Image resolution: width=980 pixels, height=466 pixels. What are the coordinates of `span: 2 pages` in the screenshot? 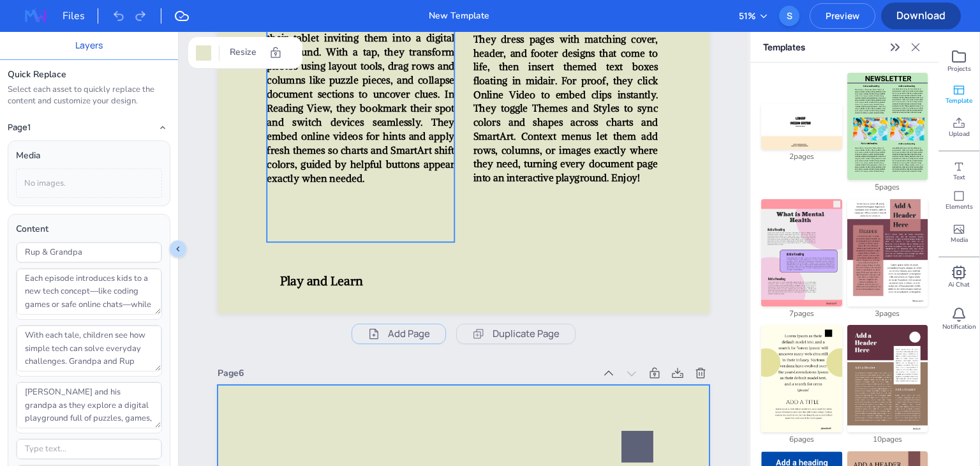 It's located at (802, 156).